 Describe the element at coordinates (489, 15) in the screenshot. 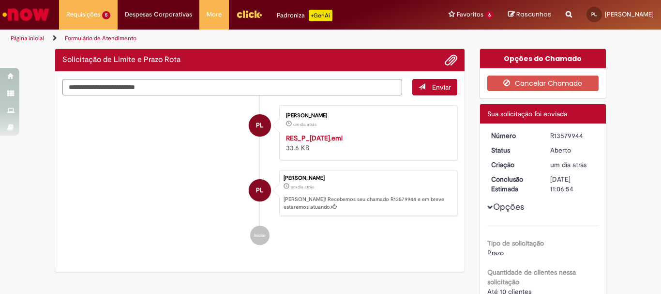

I see `span: 6` at that location.